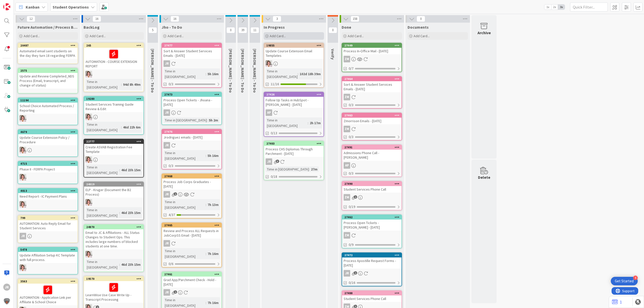 Image resolution: width=644 pixels, height=308 pixels. I want to click on div: Need Report - IC Payment Plans, so click(48, 196).